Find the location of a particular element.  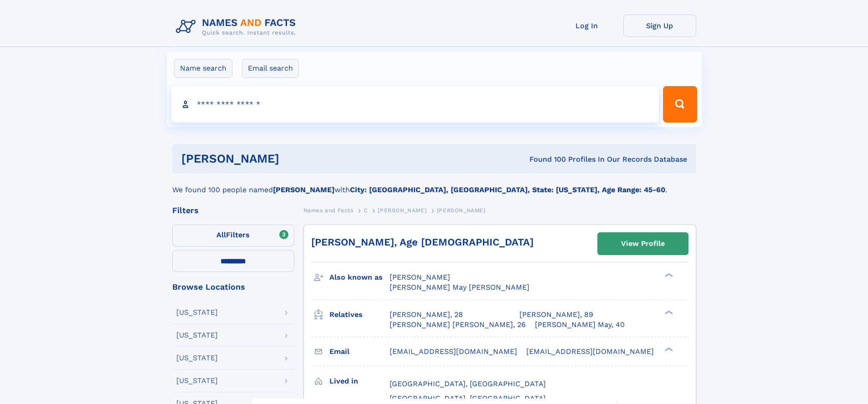

span: C is located at coordinates (365, 211).